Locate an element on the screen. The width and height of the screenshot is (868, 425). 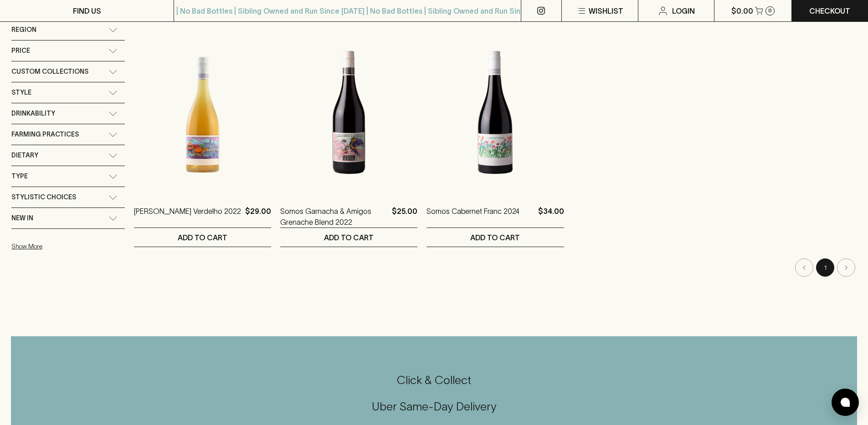
img: Somos Cabernet Franc 2024 is located at coordinates (495, 112).